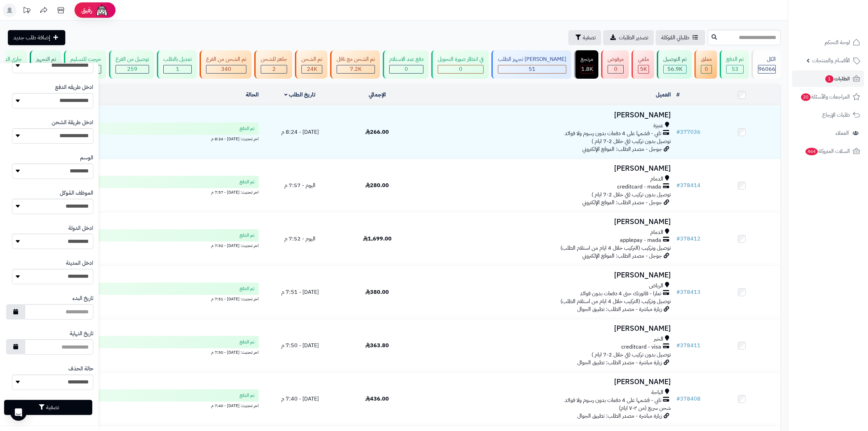  I want to click on div: 4993, so click(643, 69).